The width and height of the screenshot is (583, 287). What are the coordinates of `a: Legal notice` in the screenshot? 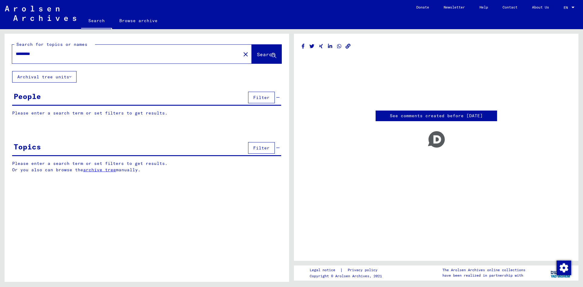 It's located at (325, 270).